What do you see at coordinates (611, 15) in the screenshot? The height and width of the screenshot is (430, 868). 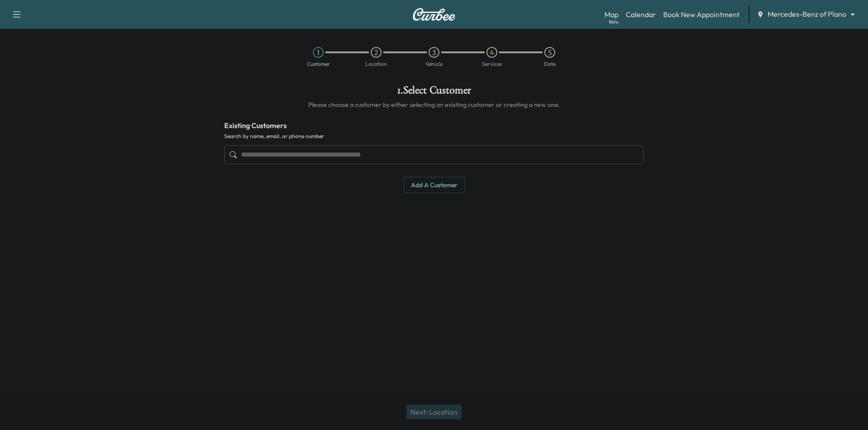 I see `a: MapBeta` at bounding box center [611, 15].